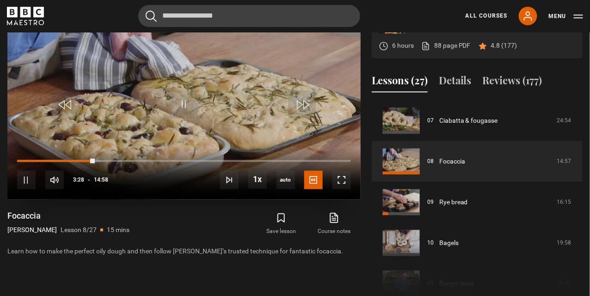  I want to click on button: Mute, so click(55, 180).